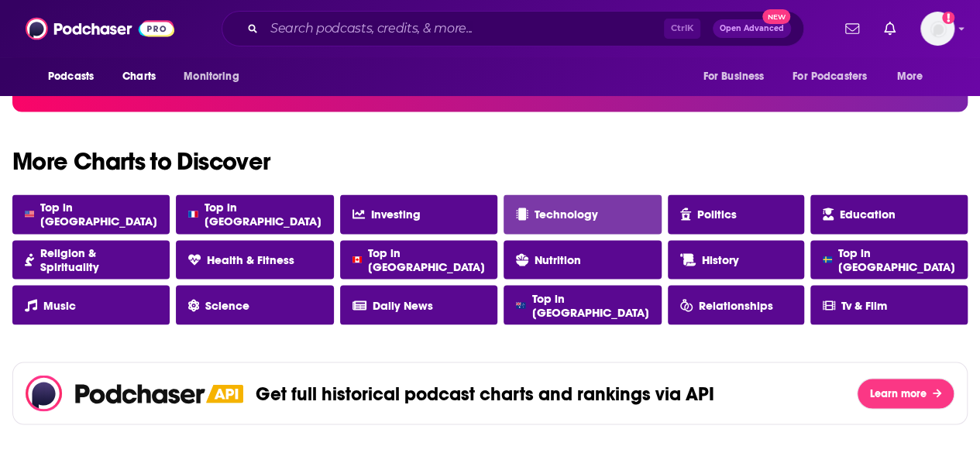 The image size is (980, 453). Describe the element at coordinates (910, 76) in the screenshot. I see `span: More` at that location.